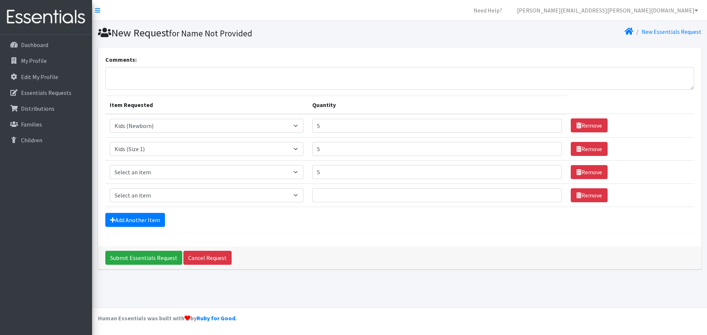 The image size is (707, 335). What do you see at coordinates (216, 318) in the screenshot?
I see `a: Ruby for Good` at bounding box center [216, 318].